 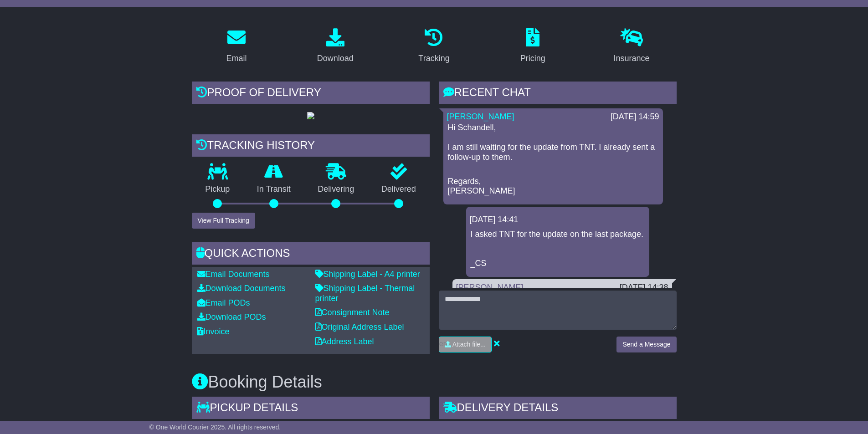 I want to click on a: Address Label, so click(x=345, y=342).